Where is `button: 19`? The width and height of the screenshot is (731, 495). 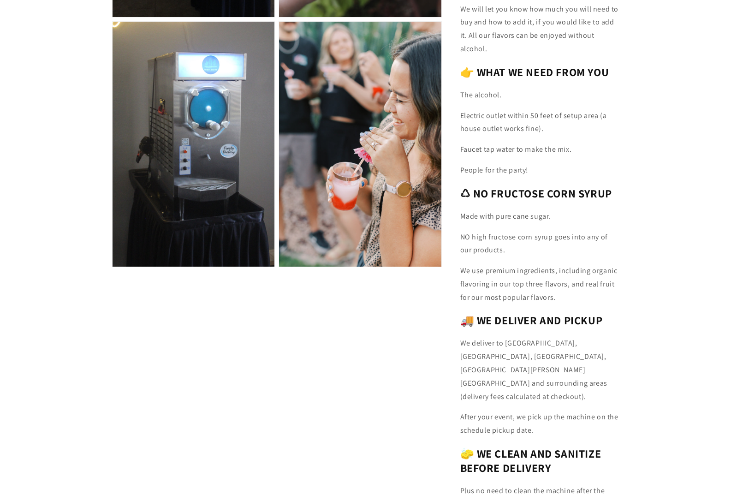
button: 19 is located at coordinates (29, 109).